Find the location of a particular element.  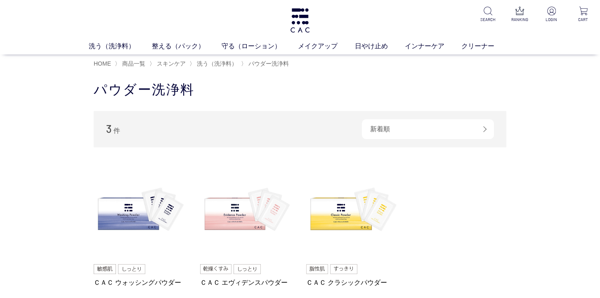

a: 守る（ローション） is located at coordinates (260, 46).